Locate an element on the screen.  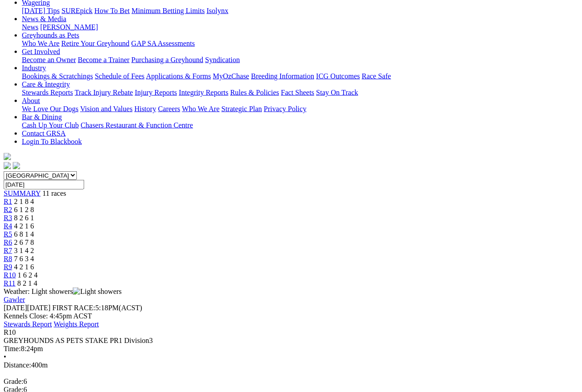
a: Privacy Policy is located at coordinates (285, 108).